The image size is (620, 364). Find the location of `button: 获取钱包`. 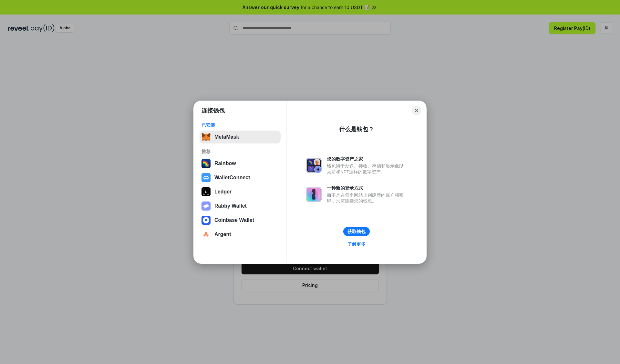

button: 获取钱包 is located at coordinates (356, 232).